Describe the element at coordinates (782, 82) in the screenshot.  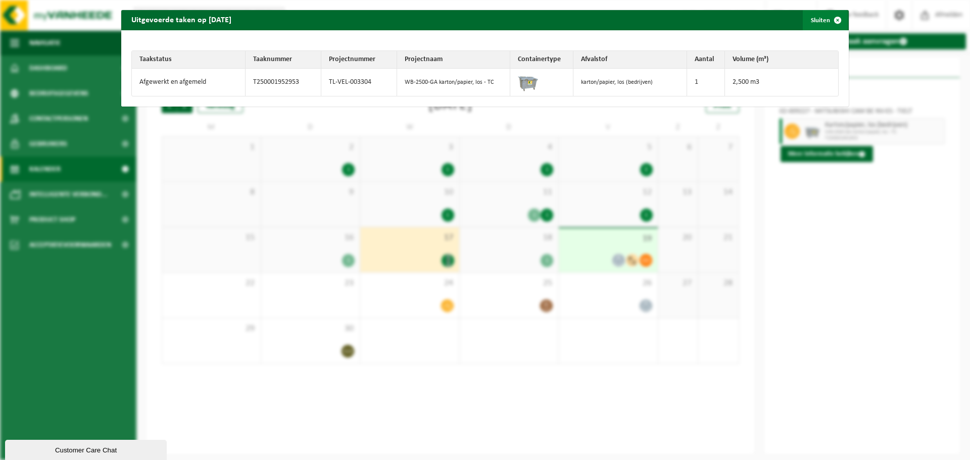
I see `td: 2,500 m3` at that location.